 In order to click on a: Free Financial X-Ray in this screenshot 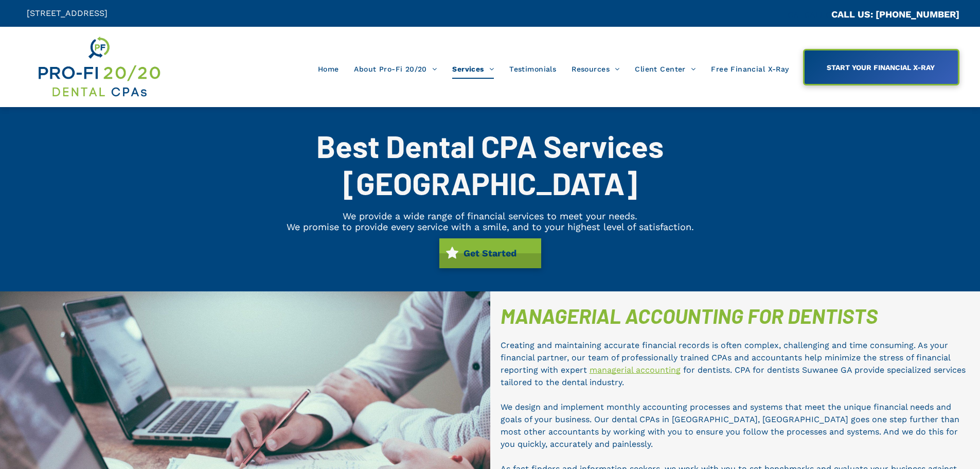, I will do `click(750, 69)`.